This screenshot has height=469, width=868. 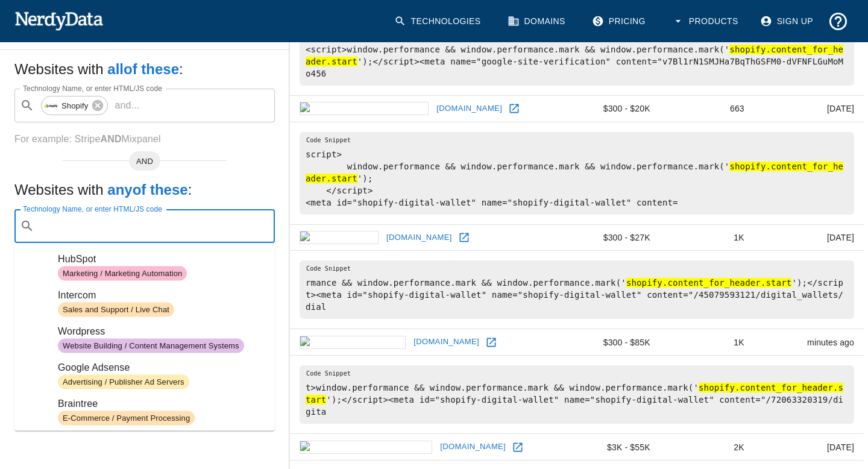 I want to click on a: Open harpercollins.com in new window, so click(x=518, y=447).